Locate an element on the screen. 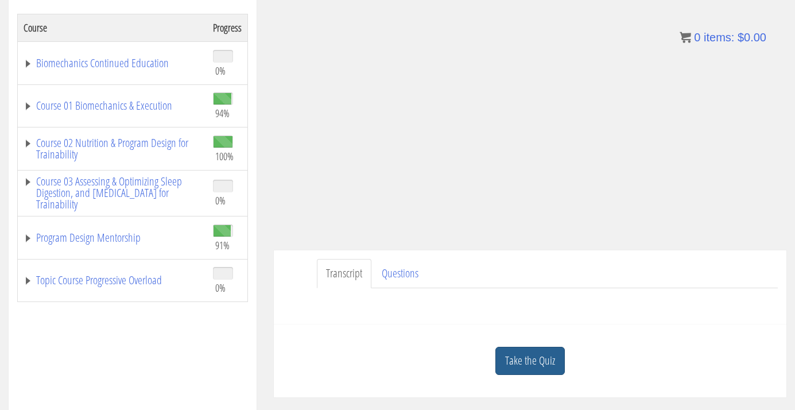 The width and height of the screenshot is (795, 410). a: Course 02 Nutrition & Program Design for Trainability is located at coordinates (112, 149).